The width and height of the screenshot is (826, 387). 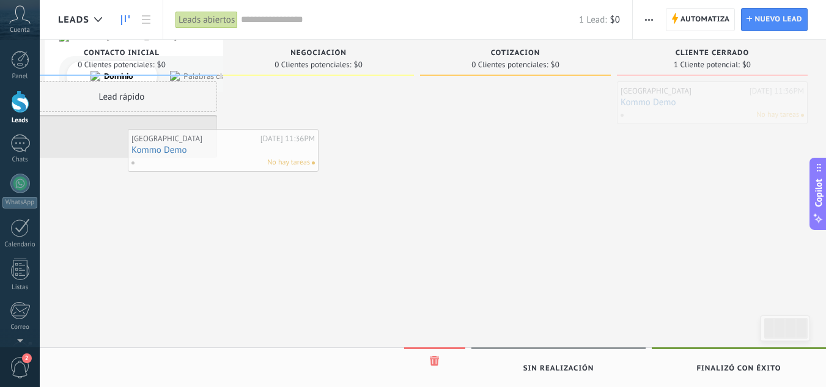 I want to click on div: Listas, so click(x=20, y=287).